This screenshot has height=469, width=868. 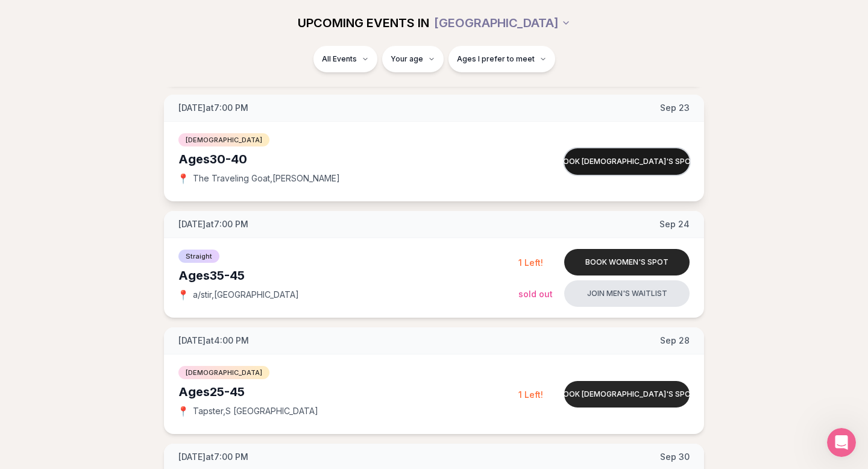 I want to click on span: Sep 24, so click(x=675, y=224).